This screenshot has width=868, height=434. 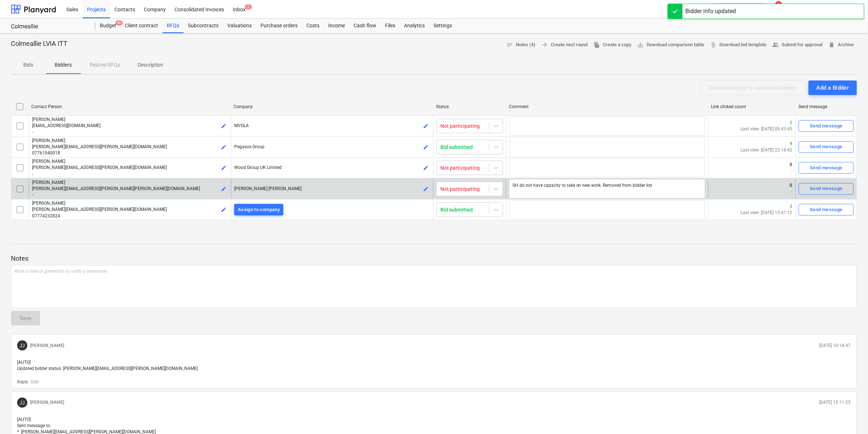 I want to click on span: JJ, so click(x=22, y=346).